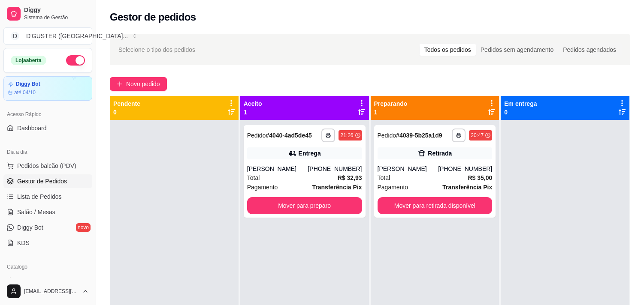  What do you see at coordinates (30, 227) in the screenshot?
I see `span: Diggy Bot` at bounding box center [30, 227].